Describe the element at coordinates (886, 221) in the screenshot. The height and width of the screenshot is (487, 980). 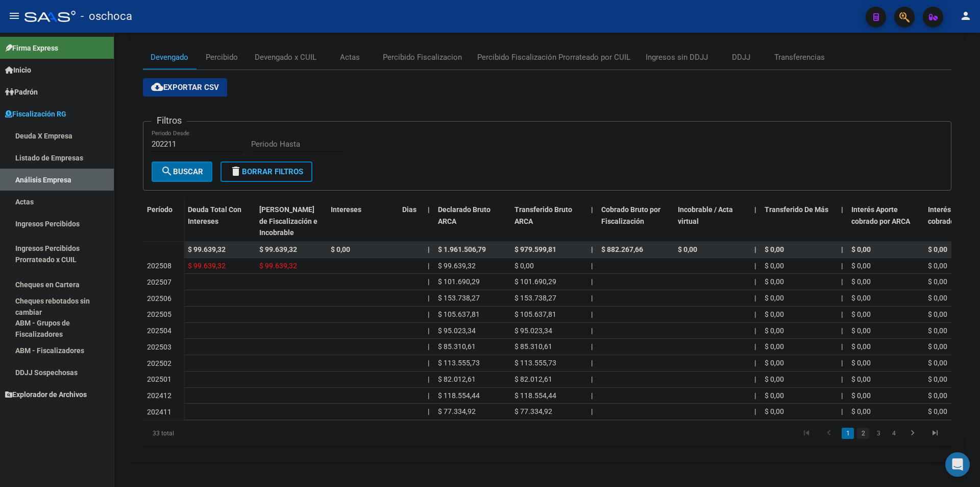
I see `datatable-header-cell: Interés Aporte cobrado por ARCA` at that location.